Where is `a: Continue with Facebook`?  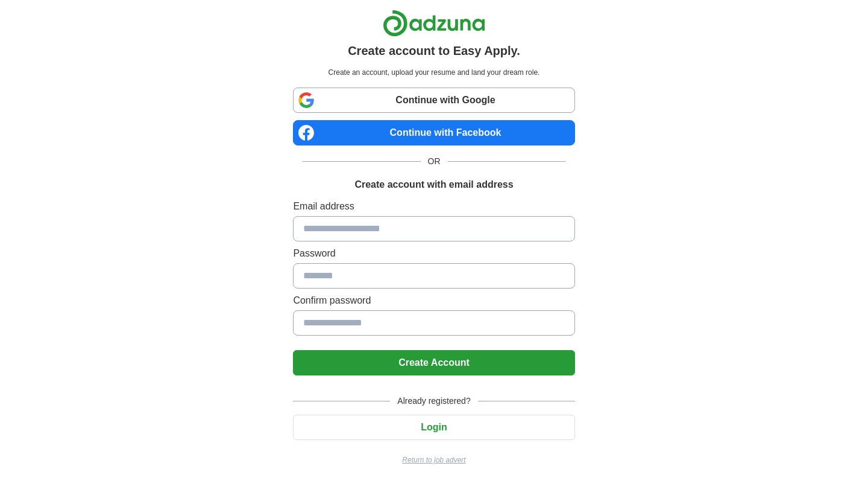
a: Continue with Facebook is located at coordinates (434, 133).